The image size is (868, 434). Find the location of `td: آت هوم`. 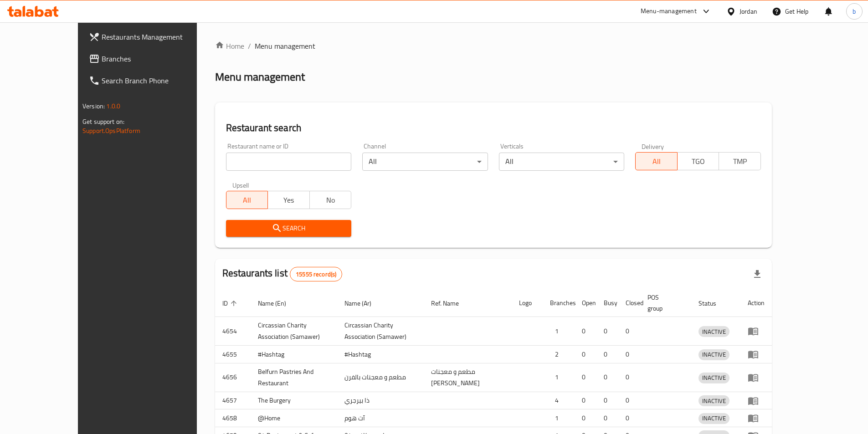

td: آت هوم is located at coordinates (380, 418).